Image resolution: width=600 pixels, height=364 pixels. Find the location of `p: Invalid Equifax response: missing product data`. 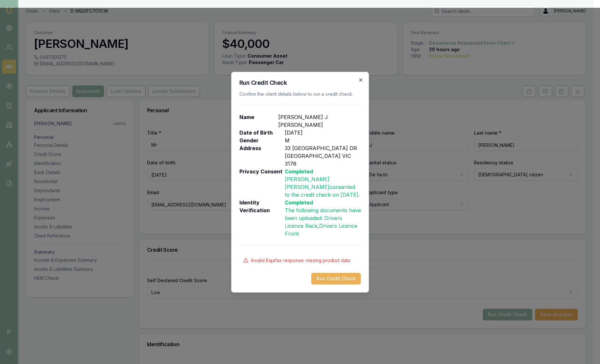

p: Invalid Equifax response: missing product data is located at coordinates (300, 261).